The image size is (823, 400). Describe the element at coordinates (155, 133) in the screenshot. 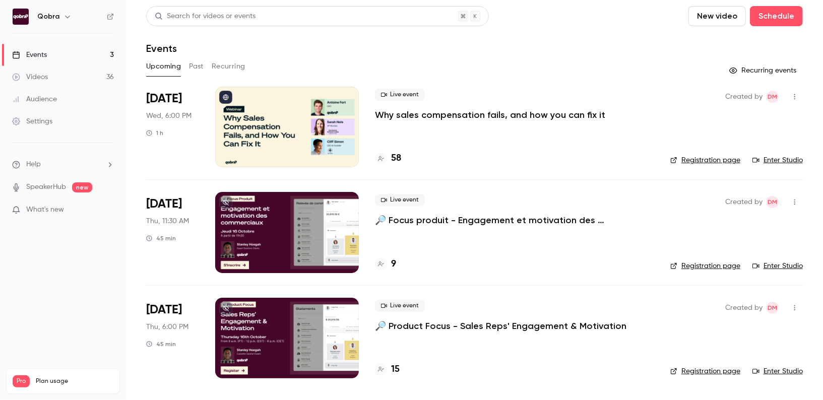

I see `div: 1 h` at that location.